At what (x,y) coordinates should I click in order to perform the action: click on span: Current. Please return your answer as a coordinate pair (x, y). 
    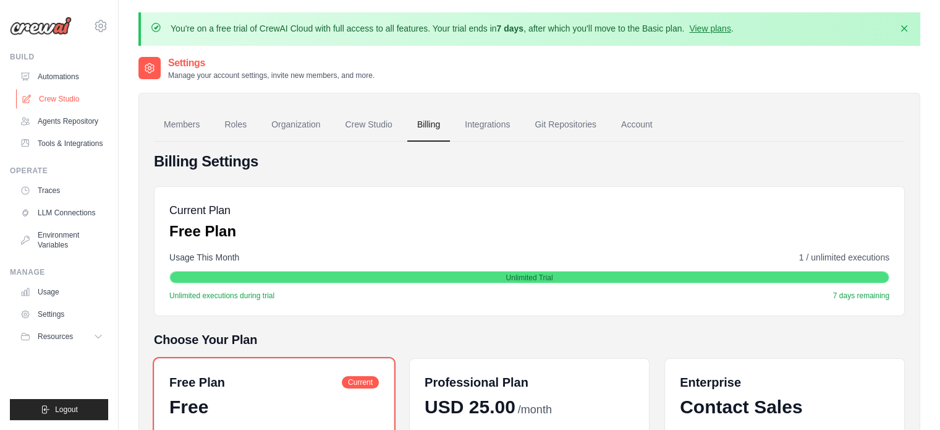
    Looking at the image, I should click on (360, 382).